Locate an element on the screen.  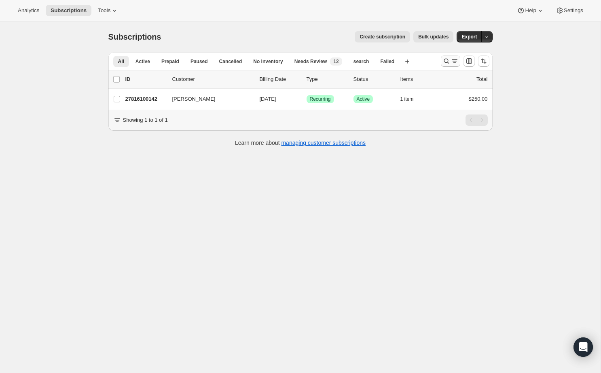
button: Create new view is located at coordinates (407, 61).